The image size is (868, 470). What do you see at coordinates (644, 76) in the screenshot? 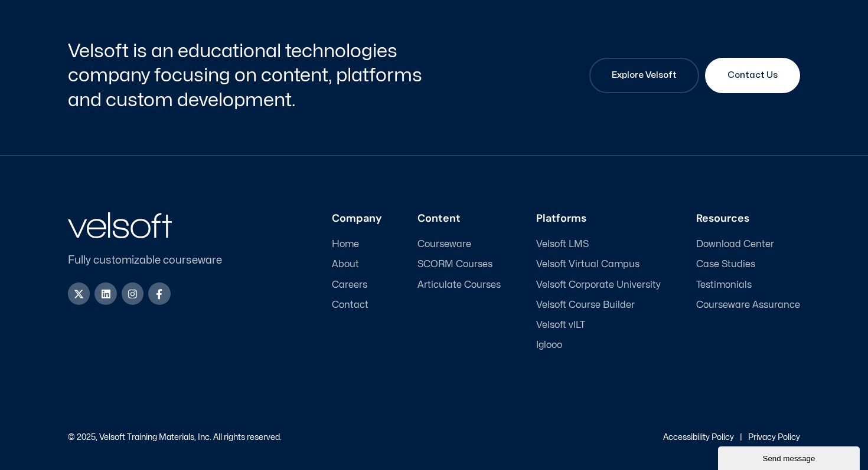
I see `span: Explore Velsoft` at bounding box center [644, 76].